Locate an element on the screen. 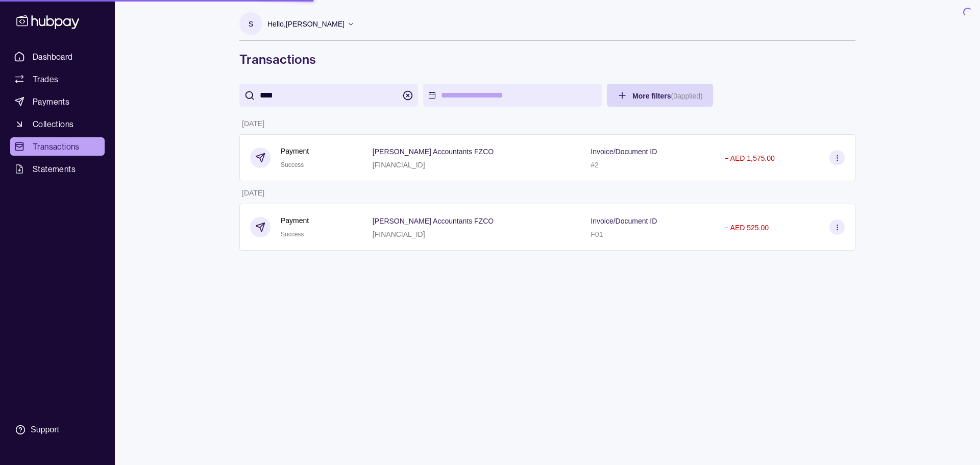 This screenshot has width=980, height=465. a: Support is located at coordinates (58, 430).